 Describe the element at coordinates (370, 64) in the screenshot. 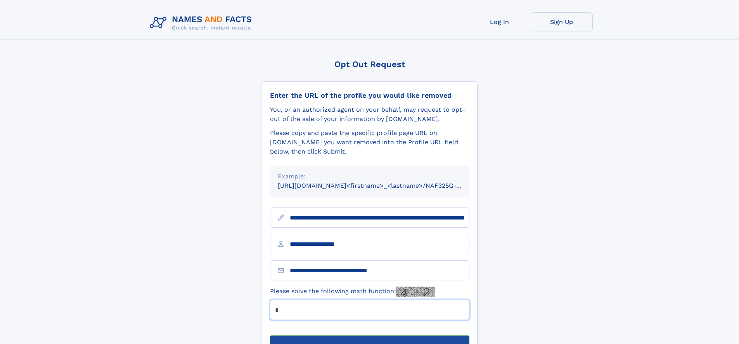

I see `div: Opt Out Request` at that location.